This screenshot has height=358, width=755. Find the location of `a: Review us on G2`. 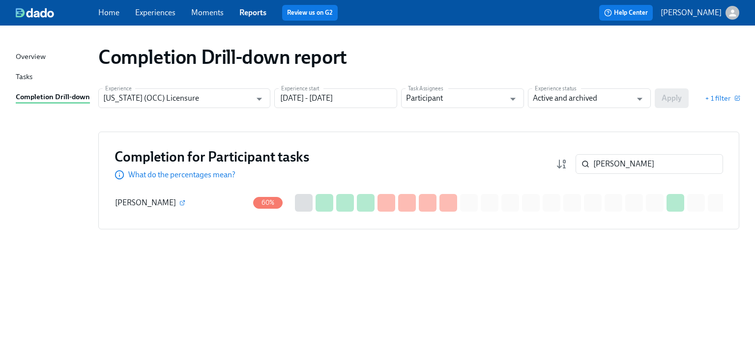

a: Review us on G2 is located at coordinates (309, 13).